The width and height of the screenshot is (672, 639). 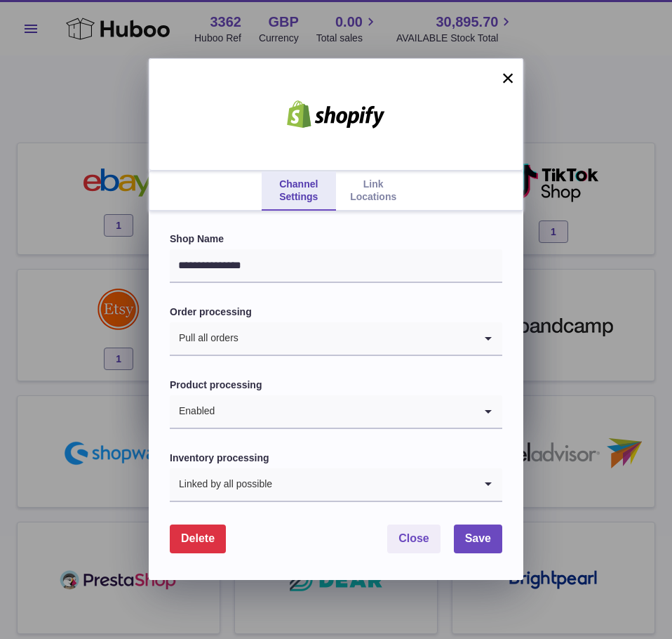 What do you see at coordinates (192, 412) in the screenshot?
I see `span: Enabled` at bounding box center [192, 412].